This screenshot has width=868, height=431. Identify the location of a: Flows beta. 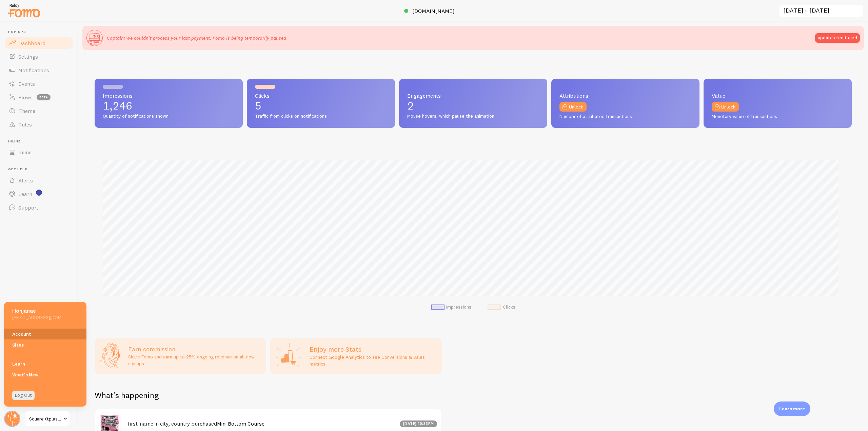
(39, 98).